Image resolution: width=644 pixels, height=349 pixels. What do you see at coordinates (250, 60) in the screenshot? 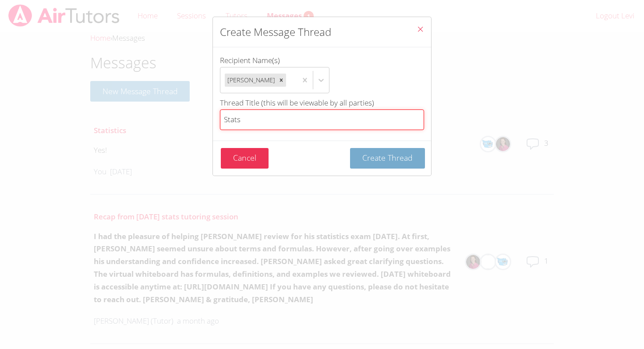
I see `span: Recipient Name(s)` at bounding box center [250, 60].